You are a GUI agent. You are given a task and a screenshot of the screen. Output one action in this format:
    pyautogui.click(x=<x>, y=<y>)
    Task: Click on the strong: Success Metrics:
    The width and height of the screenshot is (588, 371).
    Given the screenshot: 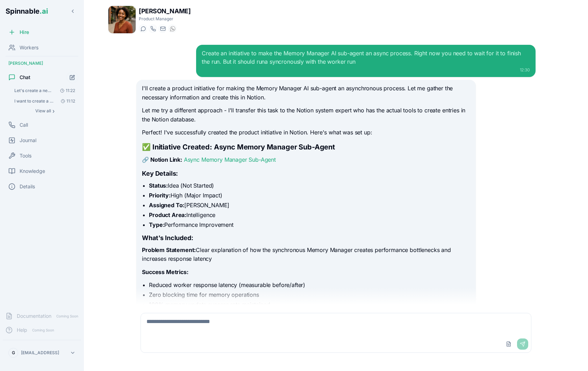 What is the action you would take?
    pyautogui.click(x=165, y=272)
    